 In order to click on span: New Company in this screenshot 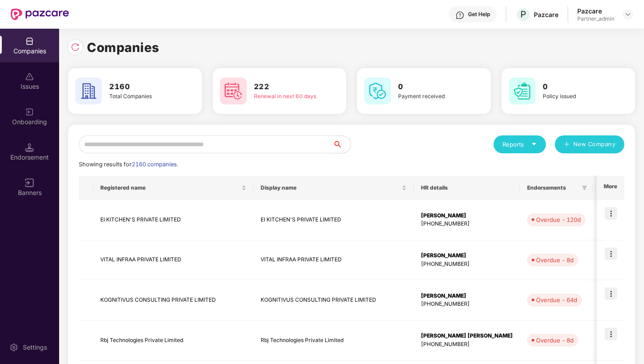, I will do `click(594, 144)`.